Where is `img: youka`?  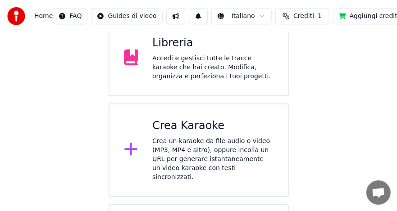
img: youka is located at coordinates (16, 16).